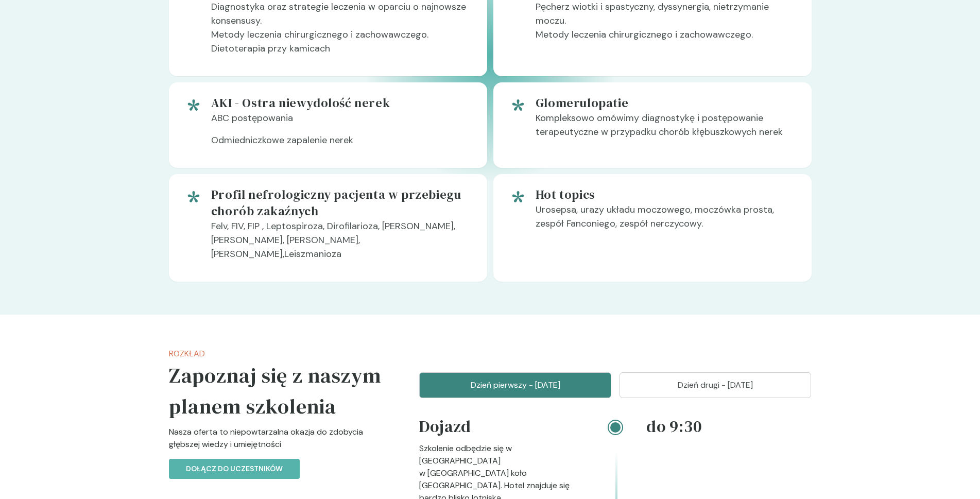  What do you see at coordinates (665, 194) in the screenshot?
I see `h5: Hot topics` at bounding box center [665, 194].